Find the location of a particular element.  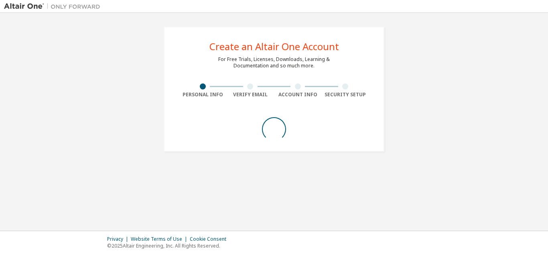

div: Security Setup is located at coordinates (345, 95).